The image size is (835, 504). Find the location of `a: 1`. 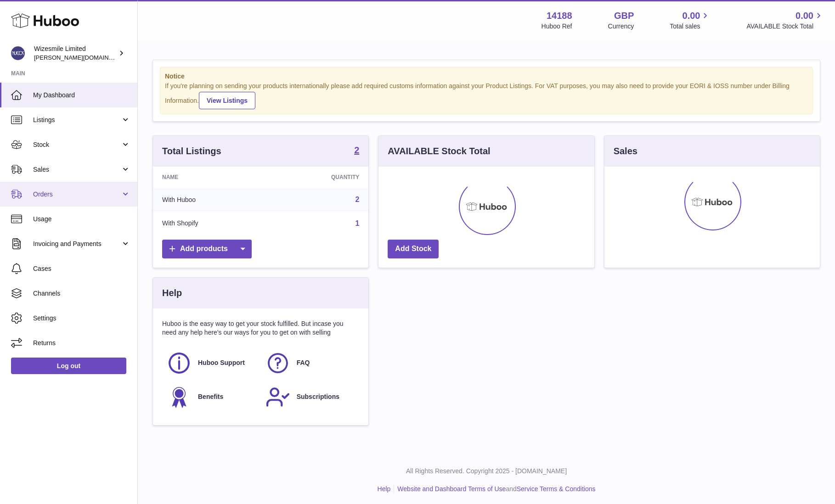

a: 1 is located at coordinates (356, 223).